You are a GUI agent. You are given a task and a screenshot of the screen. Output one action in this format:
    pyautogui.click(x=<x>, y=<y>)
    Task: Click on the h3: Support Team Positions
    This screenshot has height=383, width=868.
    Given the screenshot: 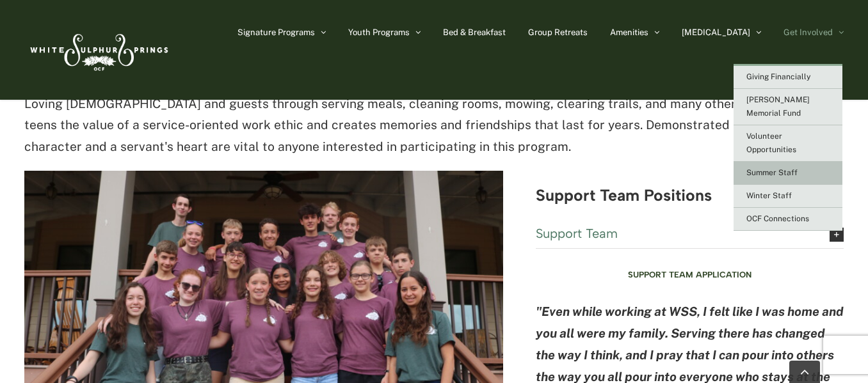 What is the action you would take?
    pyautogui.click(x=689, y=195)
    